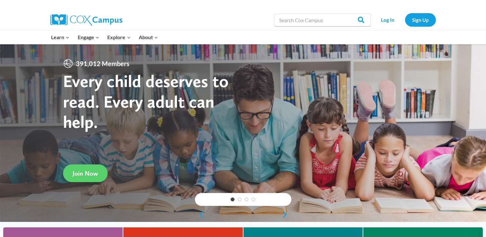 This screenshot has width=486, height=237. Describe the element at coordinates (420, 20) in the screenshot. I see `a: Sign Up` at that location.